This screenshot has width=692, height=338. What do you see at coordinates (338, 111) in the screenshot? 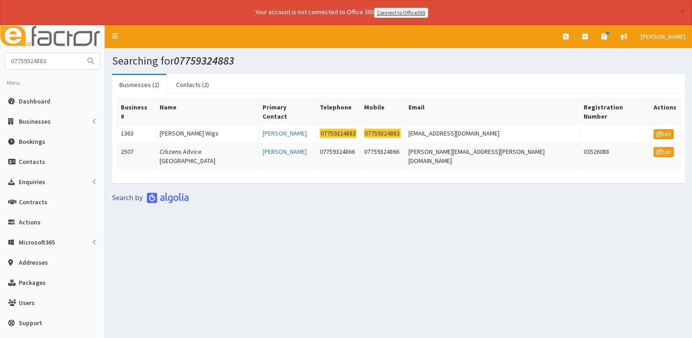
I see `th: Telephone` at bounding box center [338, 111].